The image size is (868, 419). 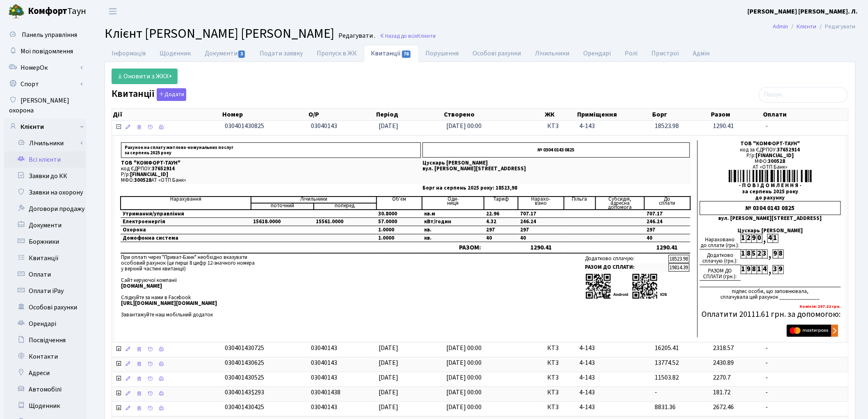 I want to click on li: Редагувати, so click(x=836, y=27).